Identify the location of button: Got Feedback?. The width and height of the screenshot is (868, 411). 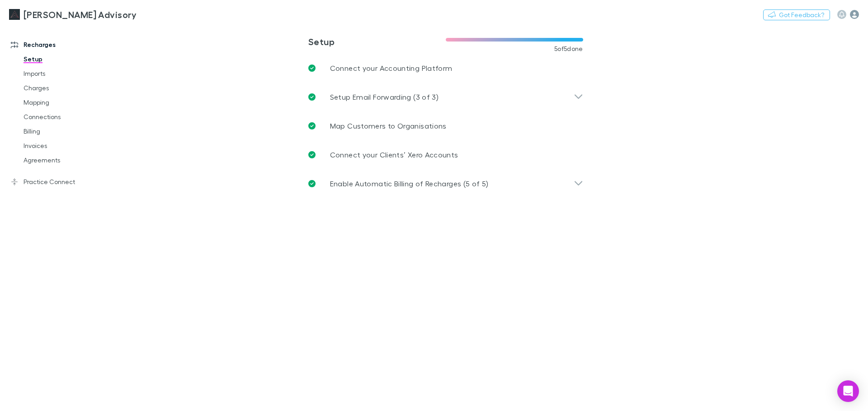
(797, 15).